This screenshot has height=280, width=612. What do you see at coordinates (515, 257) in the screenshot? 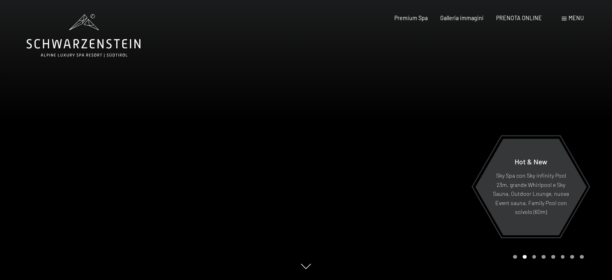
I see `div: Carousel Page 1` at bounding box center [515, 257].